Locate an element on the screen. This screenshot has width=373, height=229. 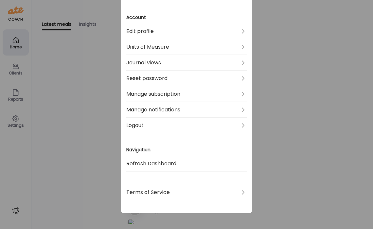
a: Refresh Dashboard is located at coordinates (186, 164).